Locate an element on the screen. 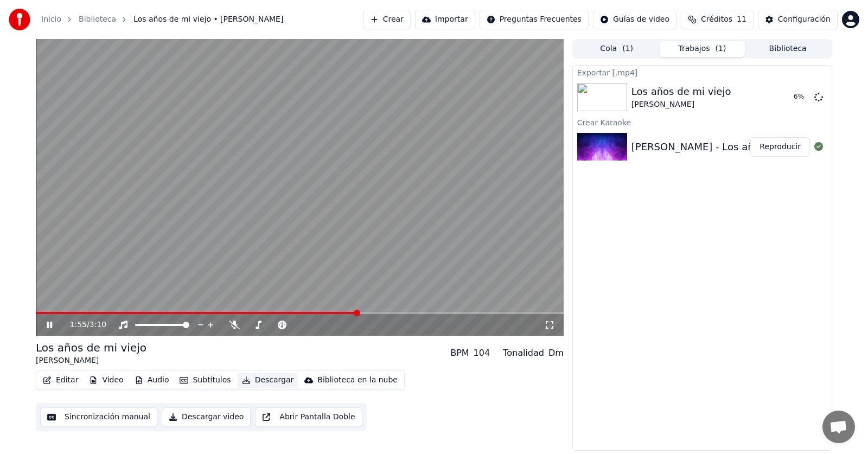 The image size is (868, 454). img: youka is located at coordinates (19, 20).